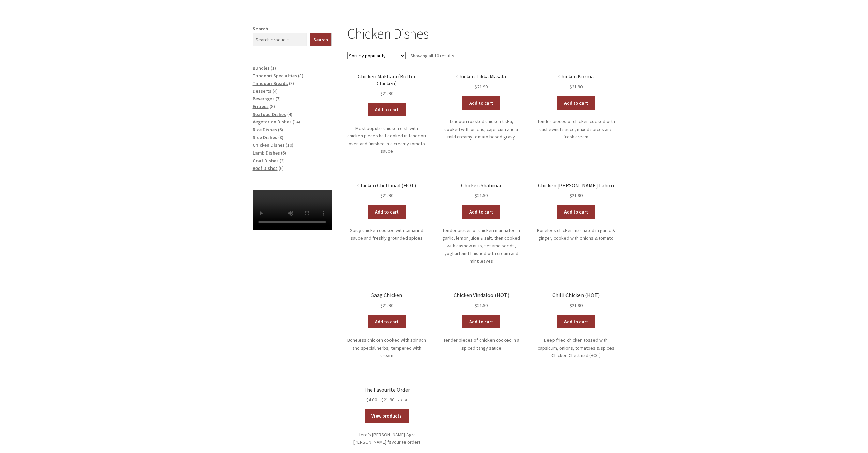 The image size is (868, 453). I want to click on h2: Saag Chicken, so click(386, 295).